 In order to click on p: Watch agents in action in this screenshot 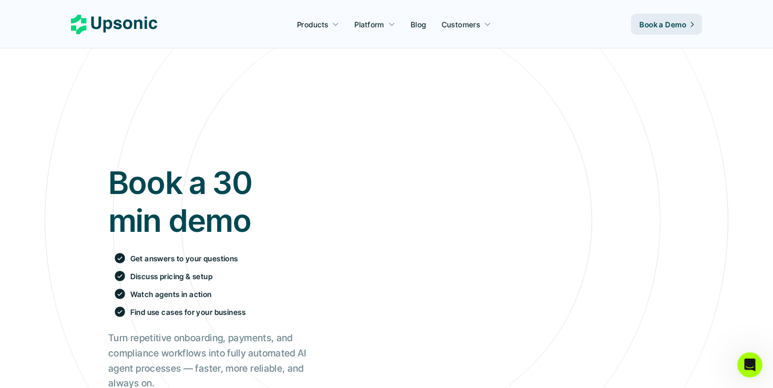, I will do `click(171, 294)`.